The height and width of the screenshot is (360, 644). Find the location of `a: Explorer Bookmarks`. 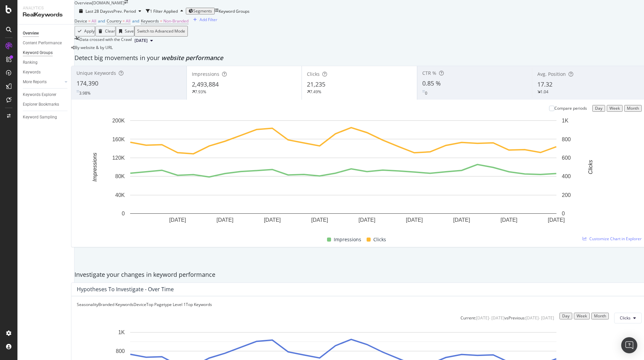

a: Explorer Bookmarks is located at coordinates (46, 104).